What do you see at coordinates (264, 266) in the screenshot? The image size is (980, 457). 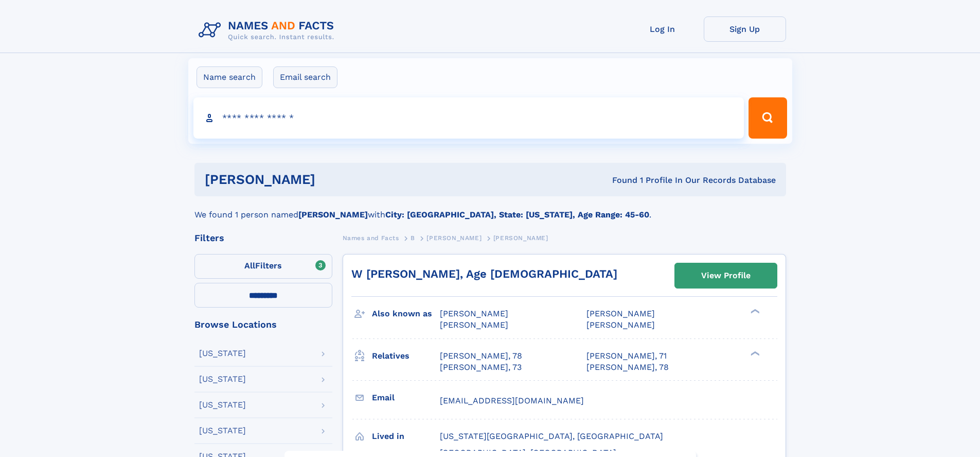 I see `label: Filters` at bounding box center [264, 266].